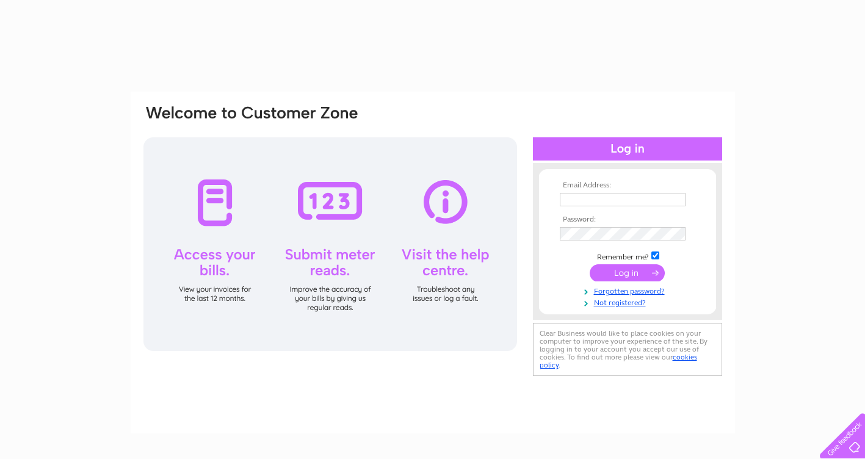 The height and width of the screenshot is (459, 865). What do you see at coordinates (627, 220) in the screenshot?
I see `th: Password:` at bounding box center [627, 220].